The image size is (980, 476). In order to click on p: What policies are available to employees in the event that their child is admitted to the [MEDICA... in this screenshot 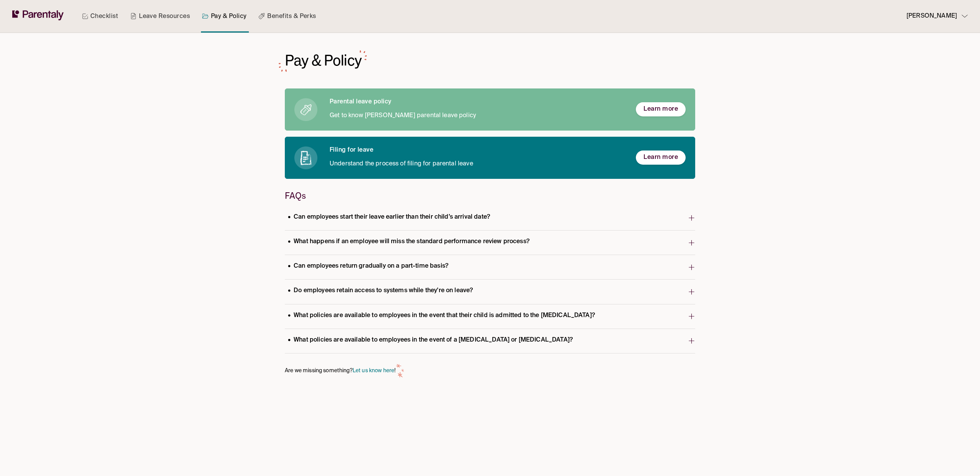, I will do `click(442, 315)`.